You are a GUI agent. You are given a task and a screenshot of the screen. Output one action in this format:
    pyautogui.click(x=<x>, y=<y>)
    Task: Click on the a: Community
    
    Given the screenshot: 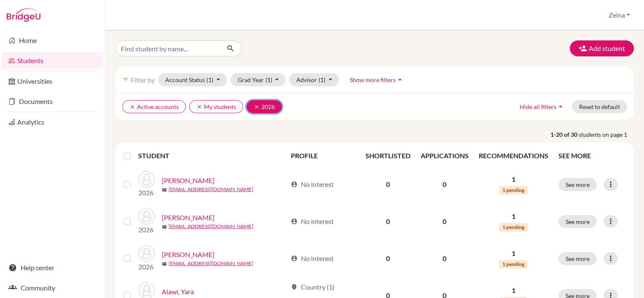 What is the action you would take?
    pyautogui.click(x=52, y=288)
    